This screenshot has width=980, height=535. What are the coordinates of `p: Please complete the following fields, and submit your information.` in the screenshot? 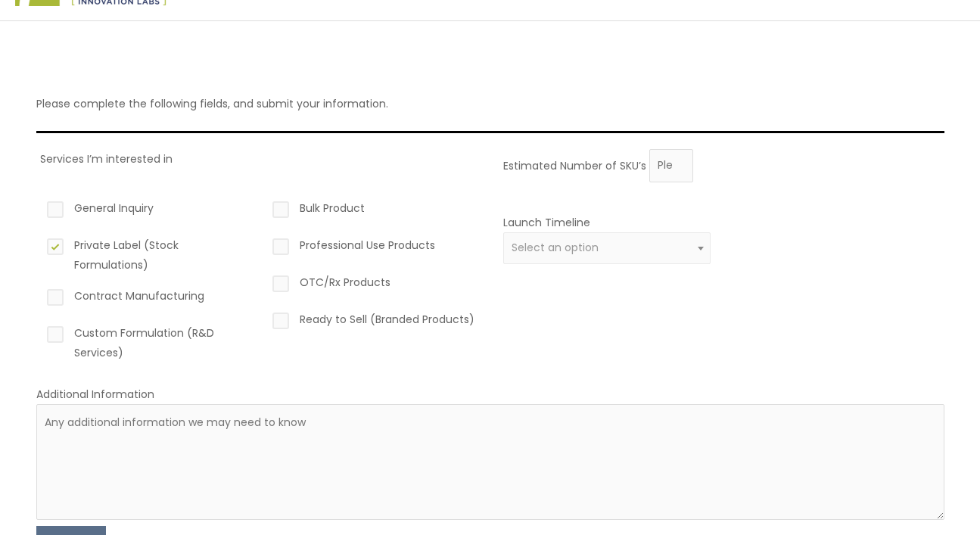 It's located at (491, 104).